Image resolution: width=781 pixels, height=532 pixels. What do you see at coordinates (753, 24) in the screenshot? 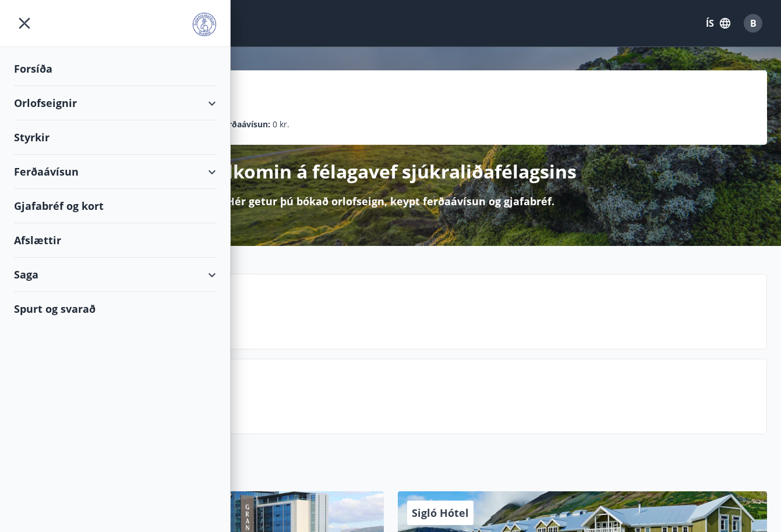
I see `span: B` at bounding box center [753, 24].